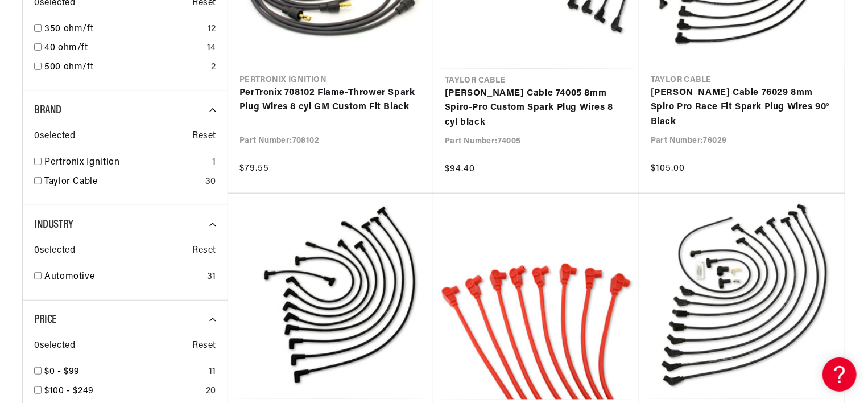  I want to click on a: 40 ohm/ft, so click(124, 48).